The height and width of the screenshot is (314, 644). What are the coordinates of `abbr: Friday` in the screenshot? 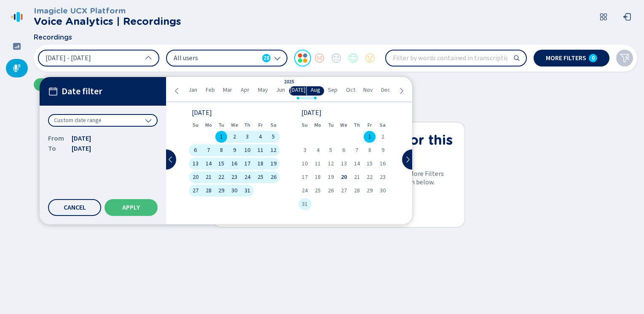 It's located at (260, 125).